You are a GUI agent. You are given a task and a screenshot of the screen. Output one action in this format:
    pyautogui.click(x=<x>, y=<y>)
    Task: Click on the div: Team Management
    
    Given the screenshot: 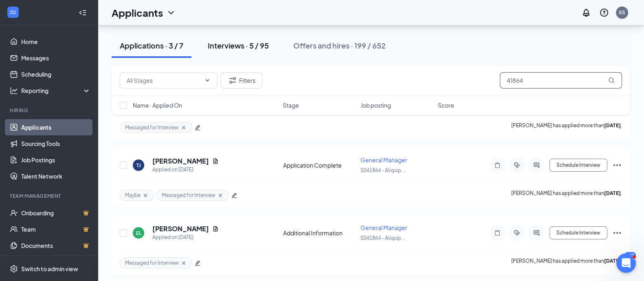 What is the action you would take?
    pyautogui.click(x=50, y=195)
    